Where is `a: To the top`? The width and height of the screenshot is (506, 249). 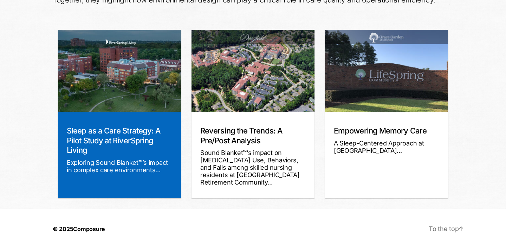 a: To the top is located at coordinates (447, 228).